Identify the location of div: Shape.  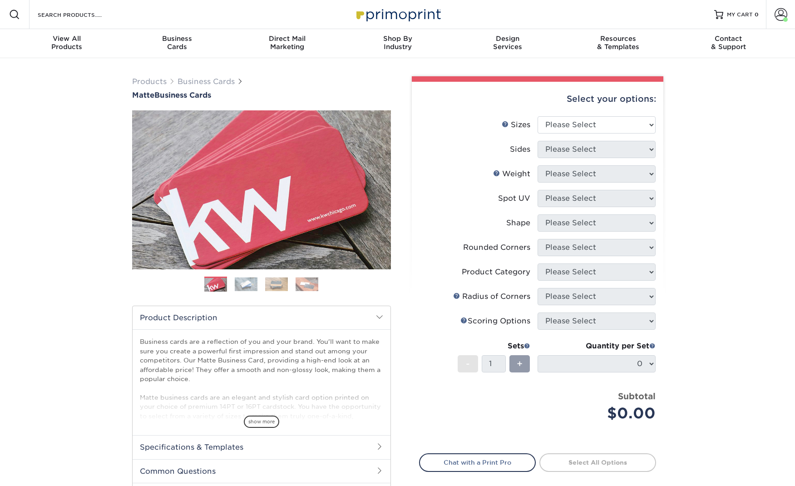
(518, 223).